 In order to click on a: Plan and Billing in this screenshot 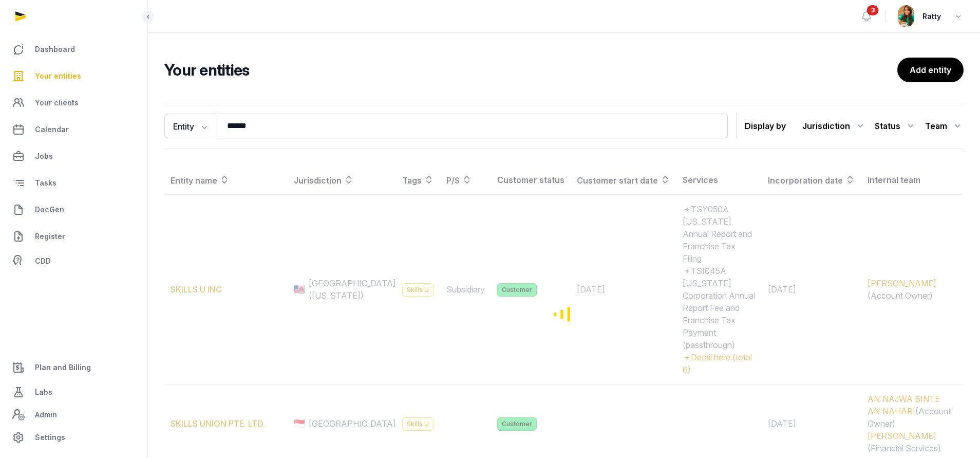, I will do `click(73, 367)`.